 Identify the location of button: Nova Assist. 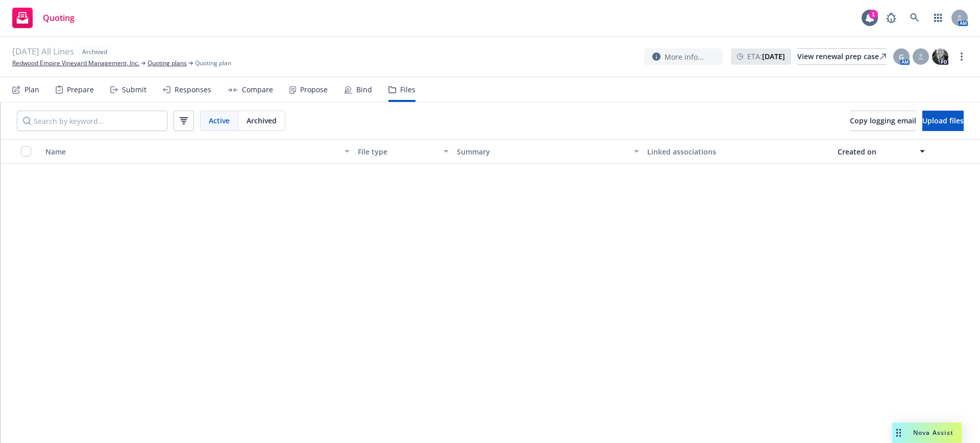
(927, 433).